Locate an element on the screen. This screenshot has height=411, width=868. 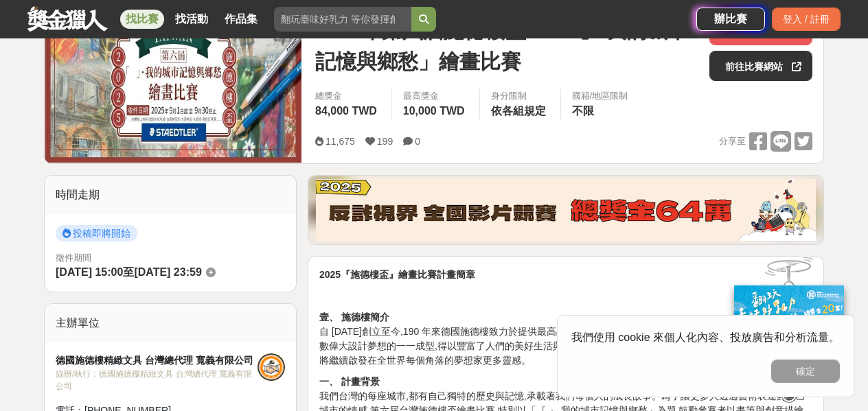
span: 11,675 is located at coordinates (340, 142).